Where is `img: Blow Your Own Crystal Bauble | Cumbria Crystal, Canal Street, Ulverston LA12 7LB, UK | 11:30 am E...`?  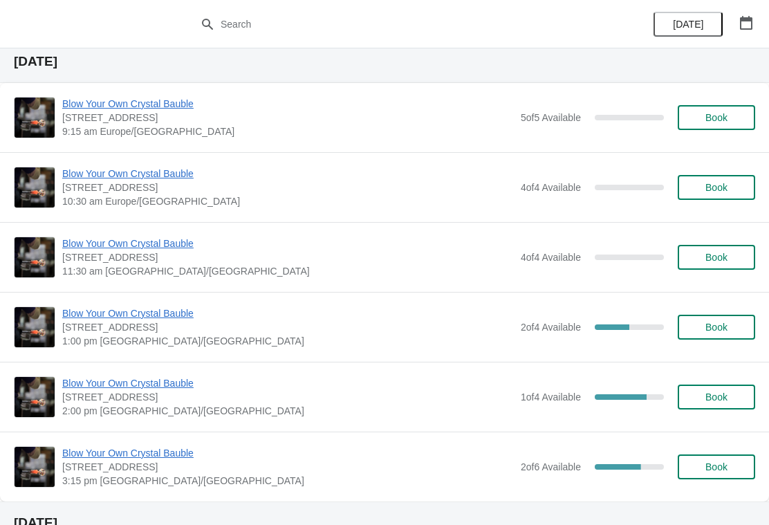
img: Blow Your Own Crystal Bauble | Cumbria Crystal, Canal Street, Ulverston LA12 7LB, UK | 11:30 am E... is located at coordinates (35, 257).